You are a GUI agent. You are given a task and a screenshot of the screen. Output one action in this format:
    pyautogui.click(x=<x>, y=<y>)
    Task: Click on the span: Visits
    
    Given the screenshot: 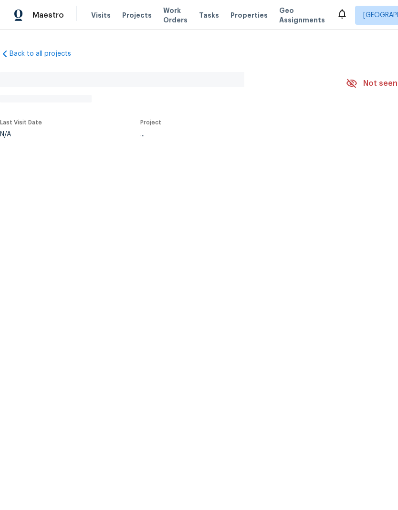 What is the action you would take?
    pyautogui.click(x=101, y=15)
    